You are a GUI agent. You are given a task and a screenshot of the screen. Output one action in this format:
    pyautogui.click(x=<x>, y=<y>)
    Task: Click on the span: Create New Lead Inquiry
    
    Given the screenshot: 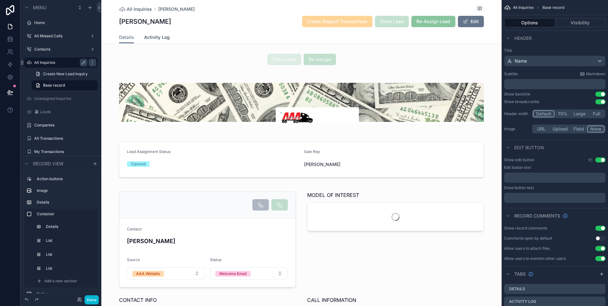 What is the action you would take?
    pyautogui.click(x=65, y=74)
    